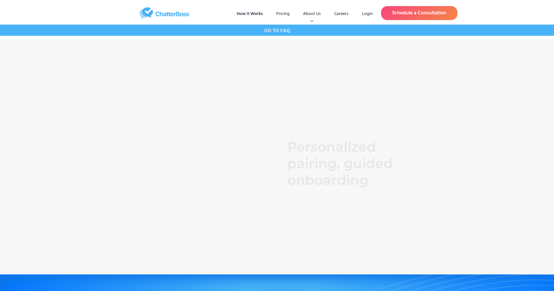 This screenshot has height=291, width=554. I want to click on a: Careers, so click(341, 14).